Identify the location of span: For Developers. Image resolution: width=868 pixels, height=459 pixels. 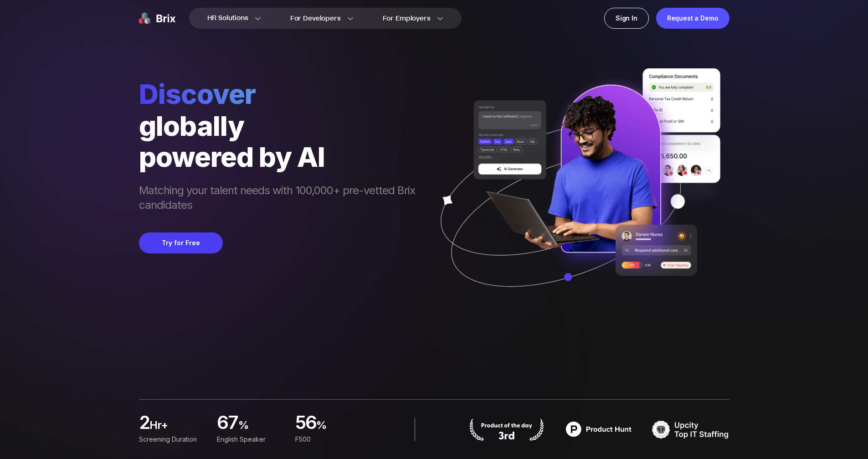
(315, 18).